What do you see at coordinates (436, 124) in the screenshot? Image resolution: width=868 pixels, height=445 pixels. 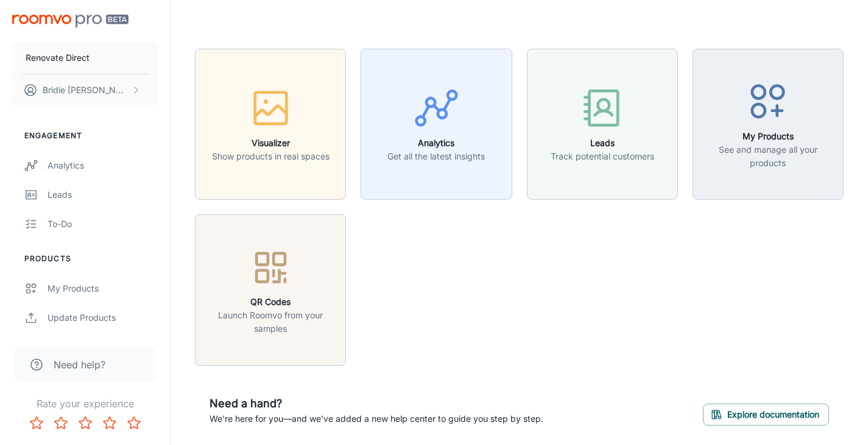 I see `button: AnalyticsGet all the latest insights` at bounding box center [436, 124].